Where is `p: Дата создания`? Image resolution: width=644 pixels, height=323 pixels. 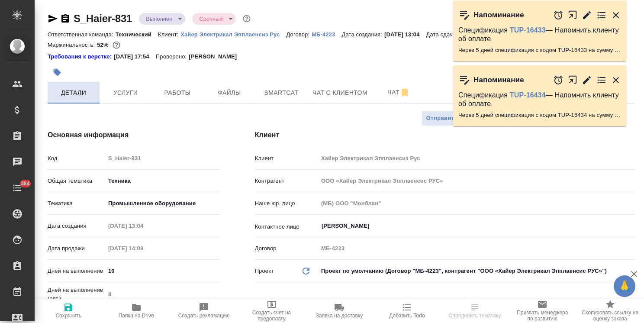
p: Дата создания is located at coordinates (76, 226).